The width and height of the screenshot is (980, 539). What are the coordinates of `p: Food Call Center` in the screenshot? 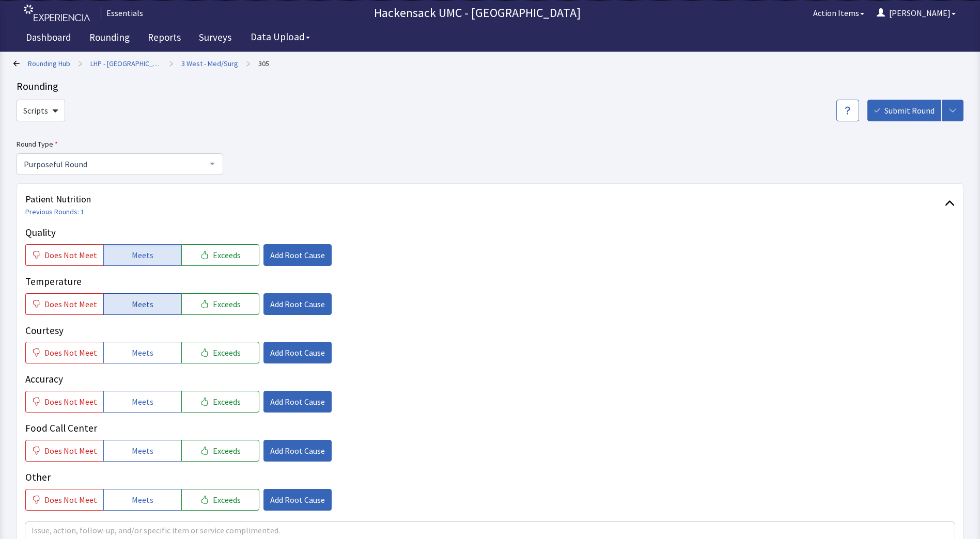 It's located at (490, 428).